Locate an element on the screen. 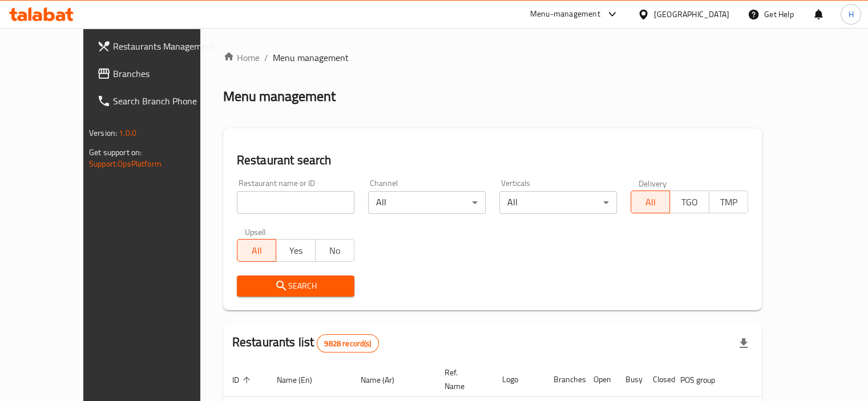 This screenshot has width=868, height=401. span: POS group is located at coordinates (704, 380).